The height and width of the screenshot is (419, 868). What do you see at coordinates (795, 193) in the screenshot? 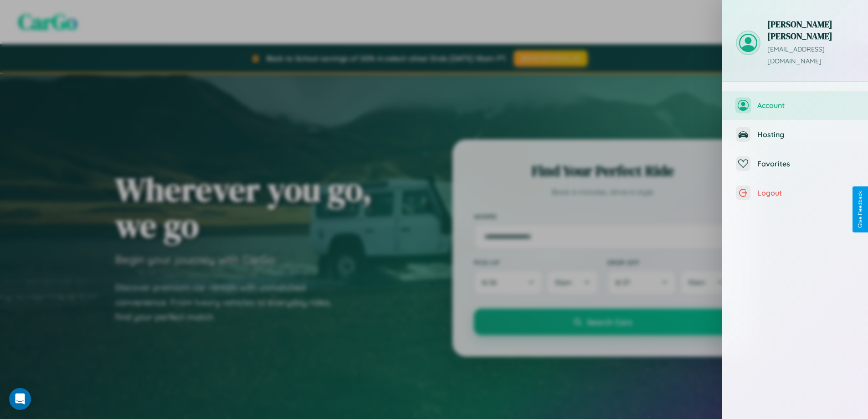
I see `button: Logout` at bounding box center [795, 193].